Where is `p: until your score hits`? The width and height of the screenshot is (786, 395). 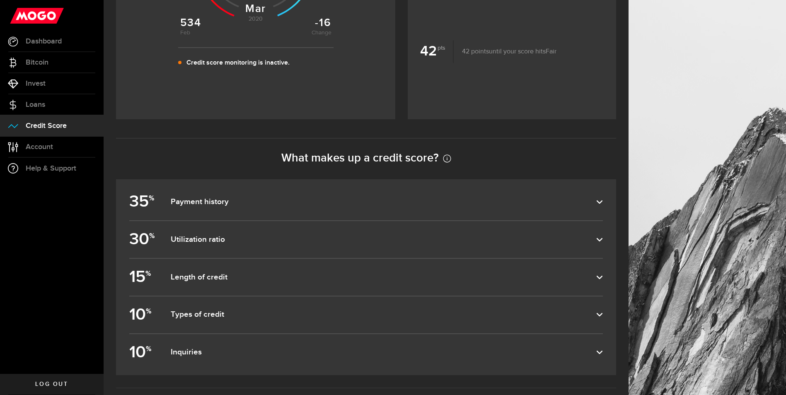
p: until your score hits is located at coordinates (505, 52).